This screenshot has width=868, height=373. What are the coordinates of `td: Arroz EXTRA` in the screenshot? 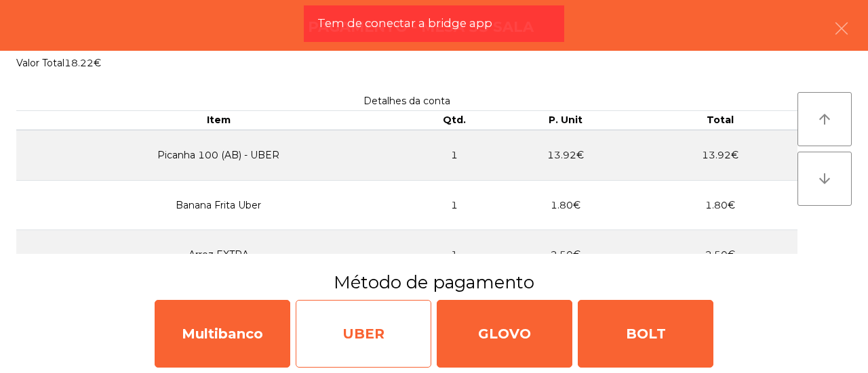 It's located at (218, 255).